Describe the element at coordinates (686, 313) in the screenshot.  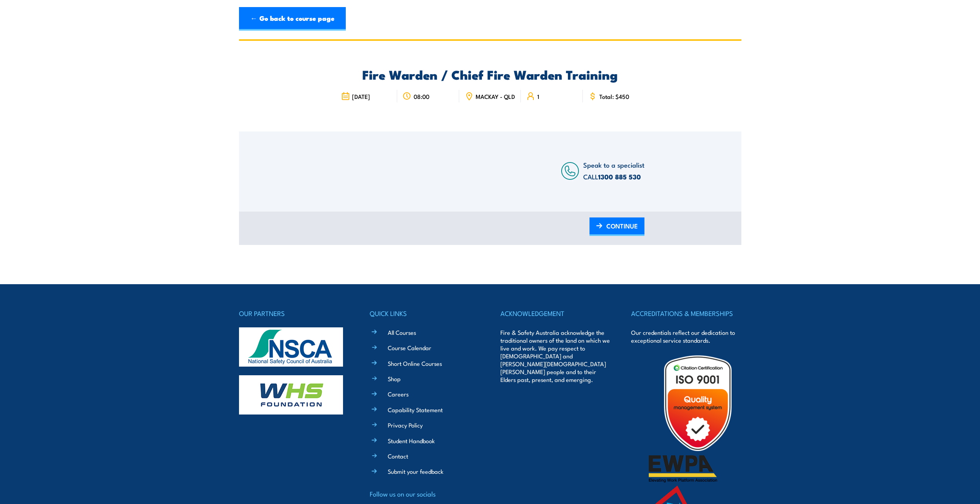
I see `h4: ACCREDITATIONS & MEMBERSHIPS` at that location.